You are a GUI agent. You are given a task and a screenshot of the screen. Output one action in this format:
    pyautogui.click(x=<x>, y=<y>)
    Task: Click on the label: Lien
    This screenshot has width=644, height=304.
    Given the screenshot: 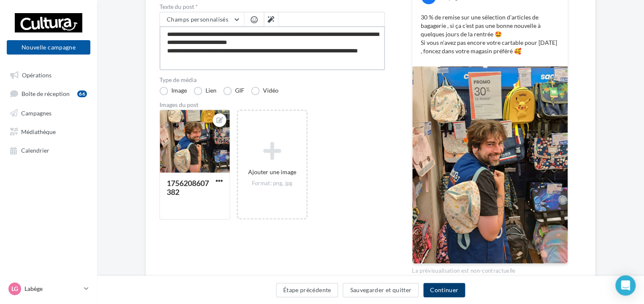 What is the action you would take?
    pyautogui.click(x=205, y=91)
    